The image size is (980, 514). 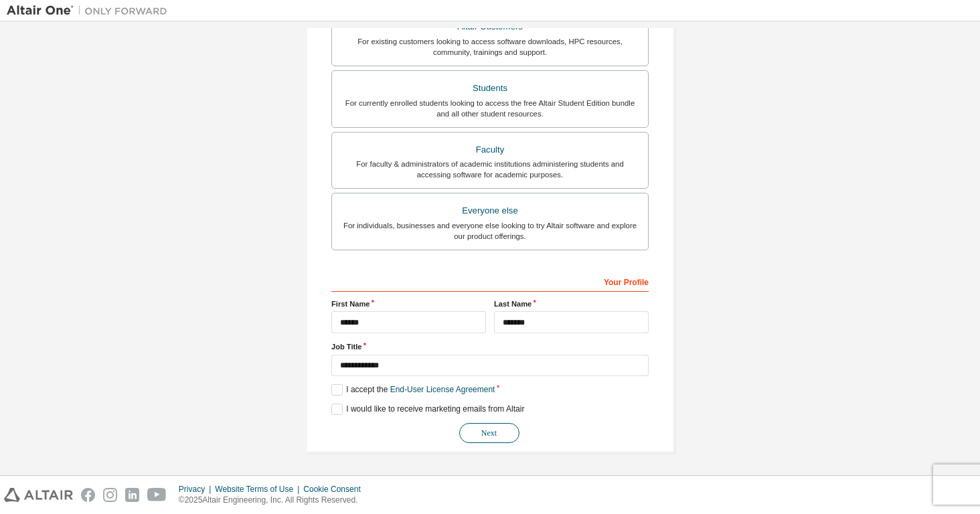 What do you see at coordinates (259, 490) in the screenshot?
I see `div: Website Terms of Use` at bounding box center [259, 490].